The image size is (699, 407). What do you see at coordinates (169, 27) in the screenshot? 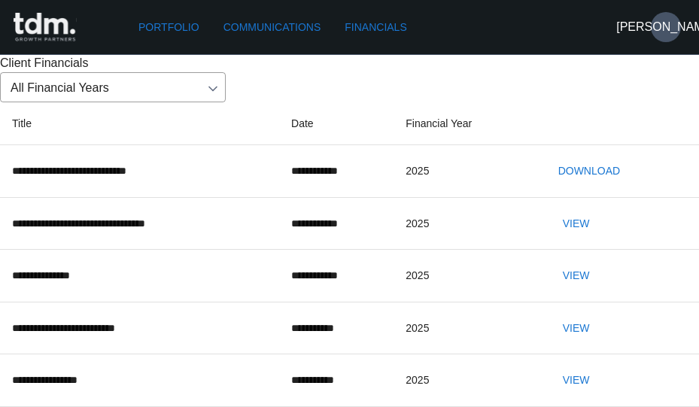
I see `a: Portfolio` at bounding box center [169, 27].